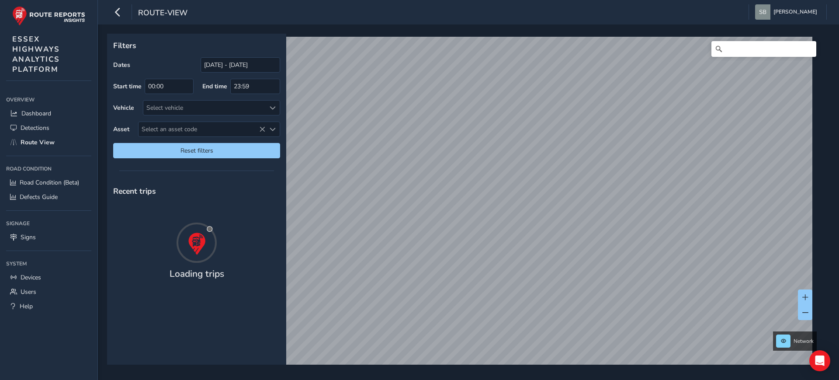 This screenshot has height=380, width=839. Describe the element at coordinates (38, 197) in the screenshot. I see `span: Defects Guide` at that location.